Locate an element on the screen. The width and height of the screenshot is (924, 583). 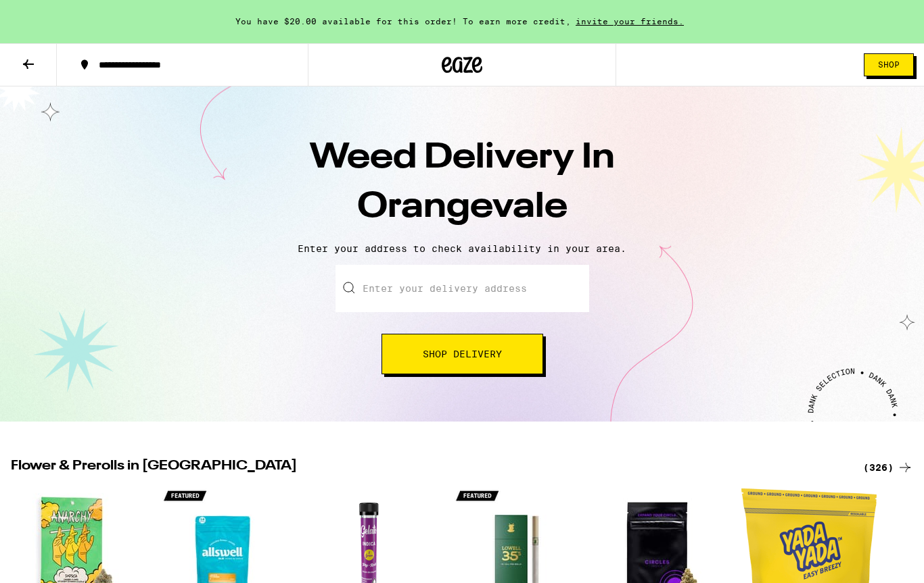
a: Shop is located at coordinates (889, 65).